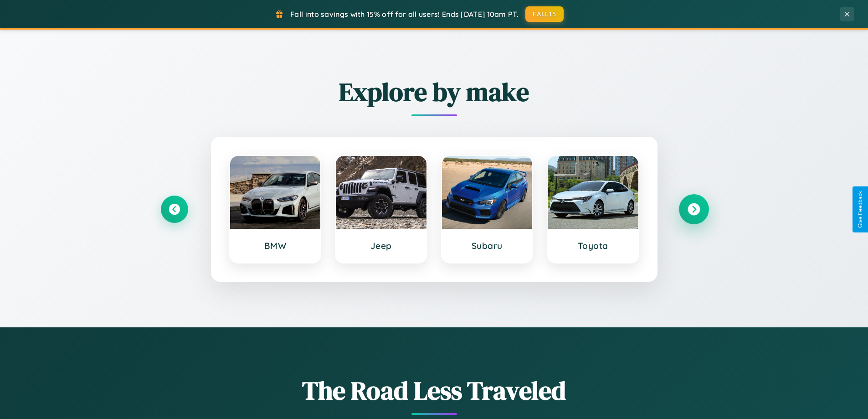 The height and width of the screenshot is (419, 868). What do you see at coordinates (381, 246) in the screenshot?
I see `h3: Jeep` at bounding box center [381, 246].